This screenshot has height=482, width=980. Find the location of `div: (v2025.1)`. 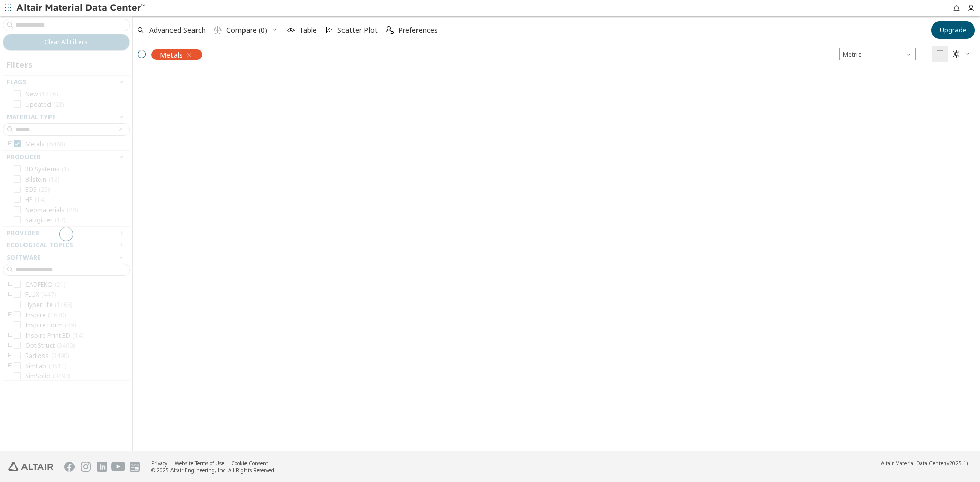

div: (v2025.1) is located at coordinates (924, 463).